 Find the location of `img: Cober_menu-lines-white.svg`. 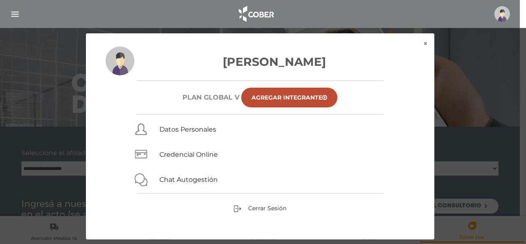

img: Cober_menu-lines-white.svg is located at coordinates (15, 14).